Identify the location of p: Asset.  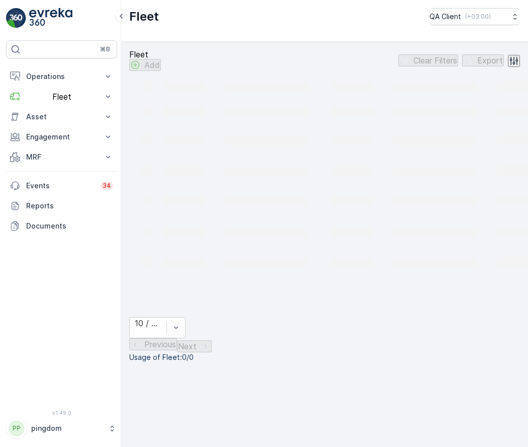
(61, 117).